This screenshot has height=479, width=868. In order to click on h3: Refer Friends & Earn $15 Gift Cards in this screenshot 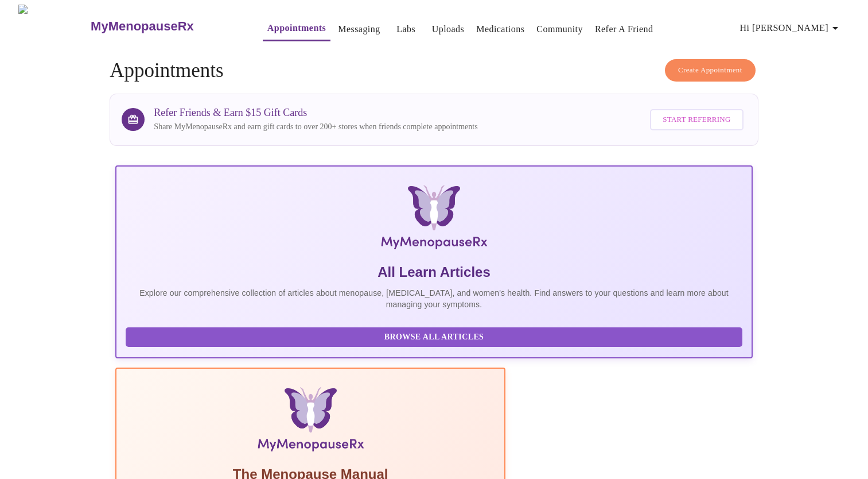, I will do `click(315, 112)`.